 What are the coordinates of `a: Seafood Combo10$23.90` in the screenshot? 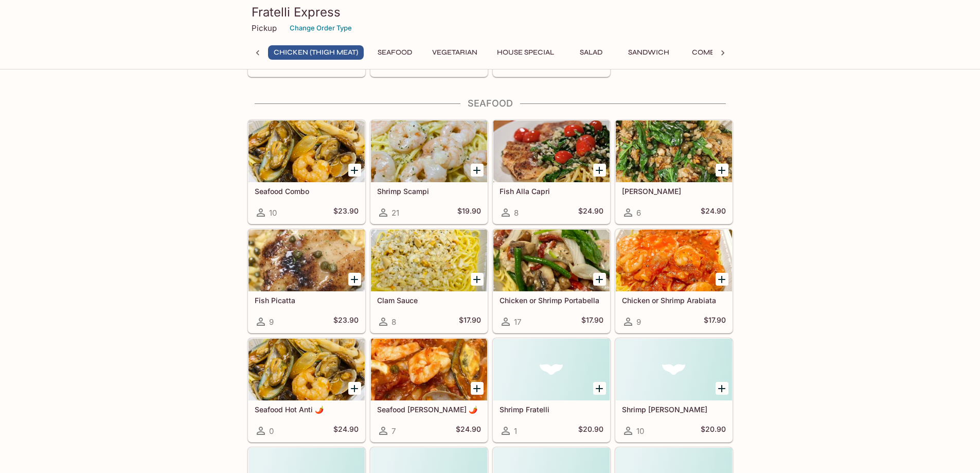 It's located at (307, 172).